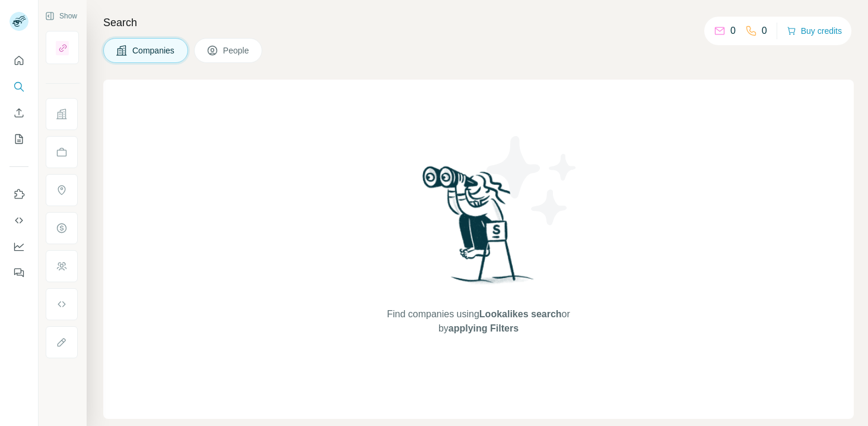 The height and width of the screenshot is (426, 868). Describe the element at coordinates (61, 16) in the screenshot. I see `button: Show` at that location.